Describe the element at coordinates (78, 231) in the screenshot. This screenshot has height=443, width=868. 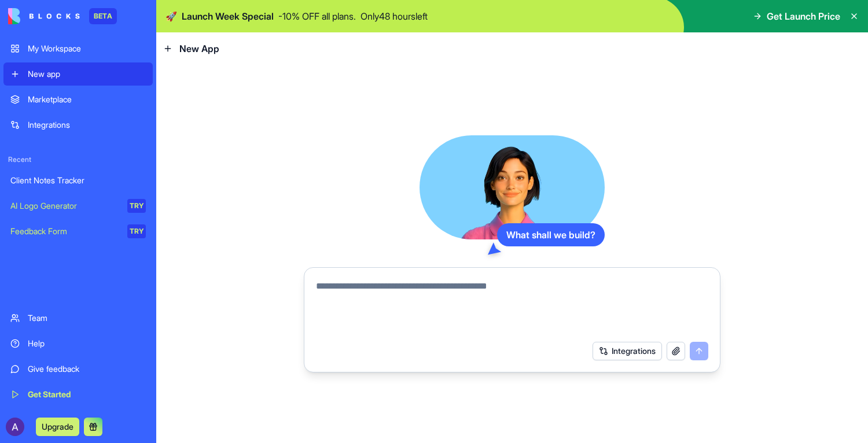
I see `a: Feedback FormTRY` at that location.